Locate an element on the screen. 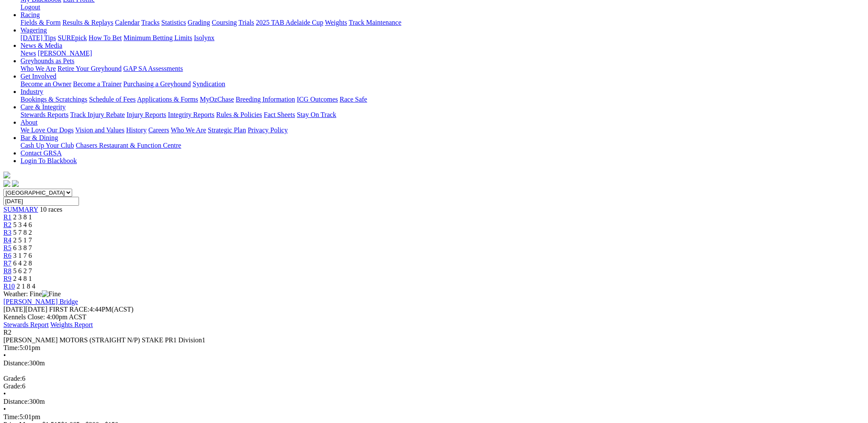  div: Greyhounds as Pets is located at coordinates (443, 69).